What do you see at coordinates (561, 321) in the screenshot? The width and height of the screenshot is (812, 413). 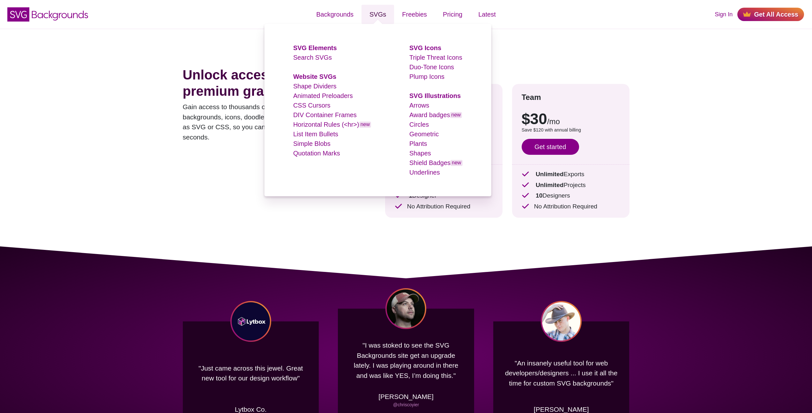 I see `img: Jarod Peachey headshot` at bounding box center [561, 321].